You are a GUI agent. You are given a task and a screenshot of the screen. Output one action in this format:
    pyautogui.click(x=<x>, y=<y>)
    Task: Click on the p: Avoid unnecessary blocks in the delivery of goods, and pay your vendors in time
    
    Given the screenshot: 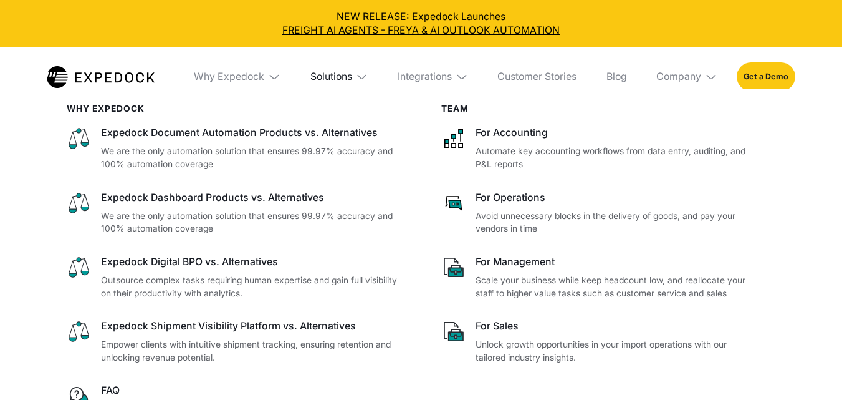 What is the action you would take?
    pyautogui.click(x=615, y=223)
    